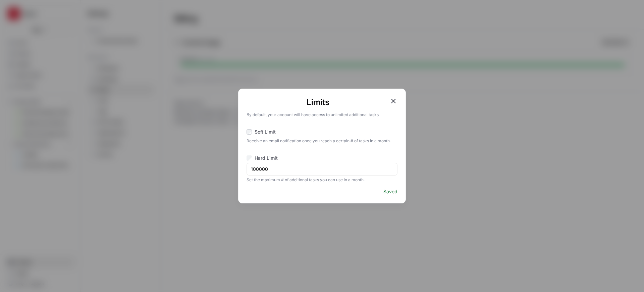  I want to click on span: Hard Limit, so click(266, 158).